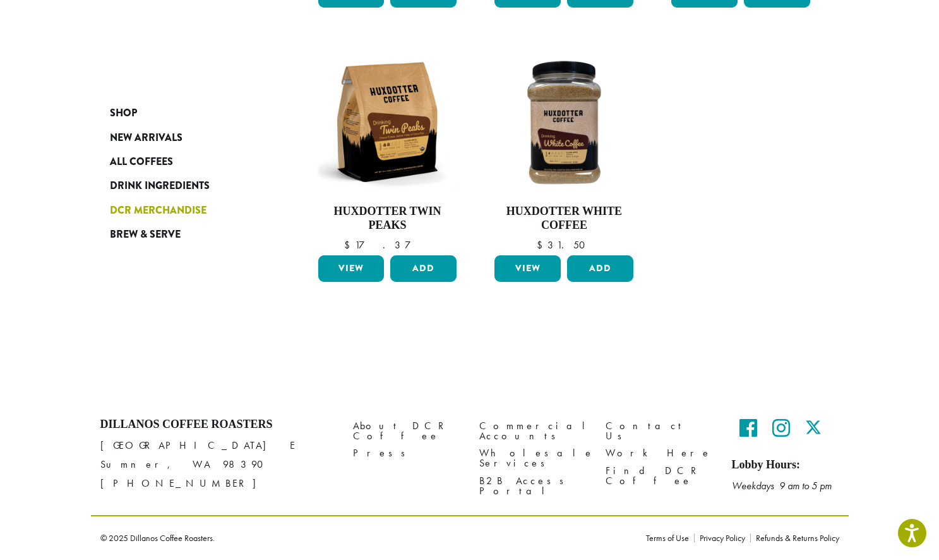 This screenshot has width=939, height=560. I want to click on a: Privacy Policy, so click(722, 538).